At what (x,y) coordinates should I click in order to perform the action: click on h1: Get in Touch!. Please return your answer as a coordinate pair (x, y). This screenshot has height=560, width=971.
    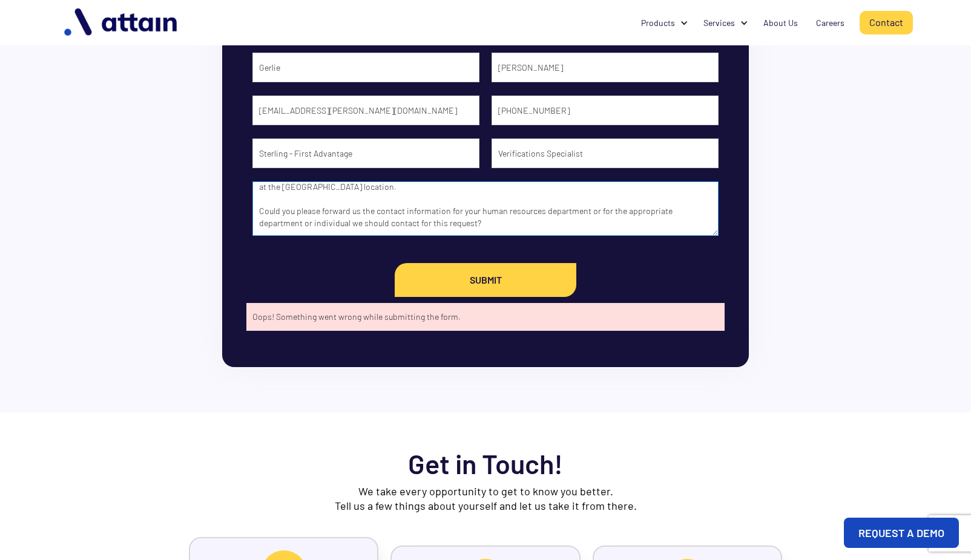
    Looking at the image, I should click on (486, 464).